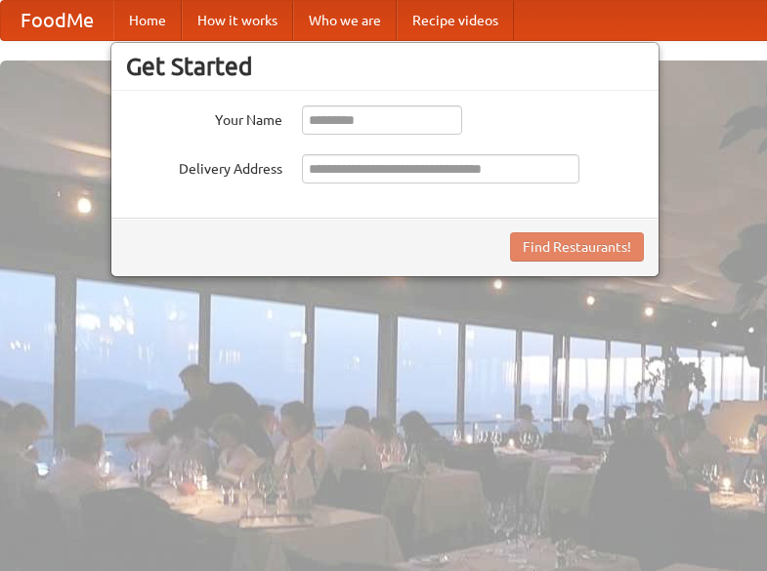 This screenshot has width=767, height=571. I want to click on a: Home, so click(148, 21).